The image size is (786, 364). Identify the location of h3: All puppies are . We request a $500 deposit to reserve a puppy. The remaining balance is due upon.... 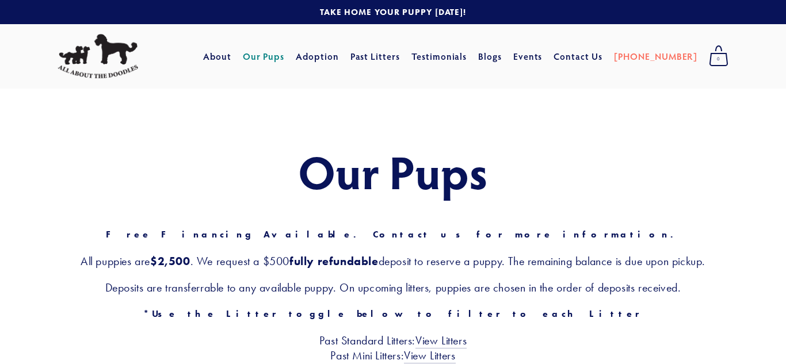
(393, 261).